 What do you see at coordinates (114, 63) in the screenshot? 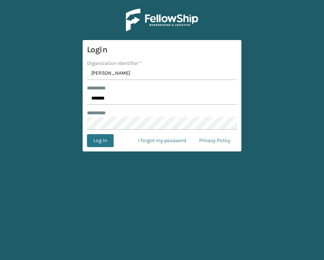
I see `label: Organization Identifier` at bounding box center [114, 63].